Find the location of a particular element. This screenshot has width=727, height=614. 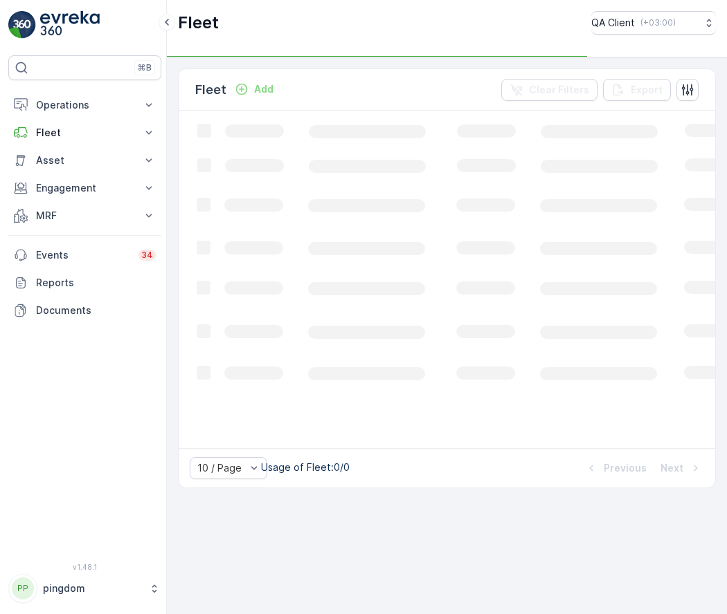

button: Engagement is located at coordinates (84, 188).